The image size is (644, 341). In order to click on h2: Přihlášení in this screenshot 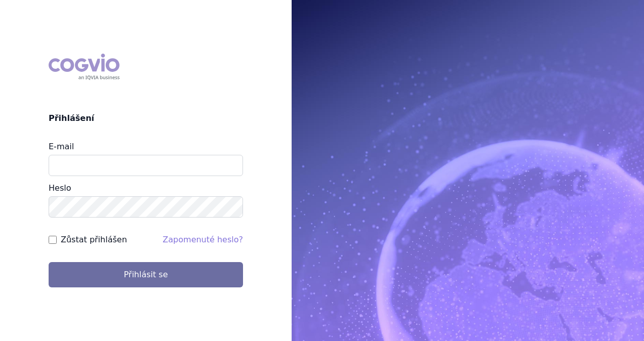, I will do `click(146, 118)`.